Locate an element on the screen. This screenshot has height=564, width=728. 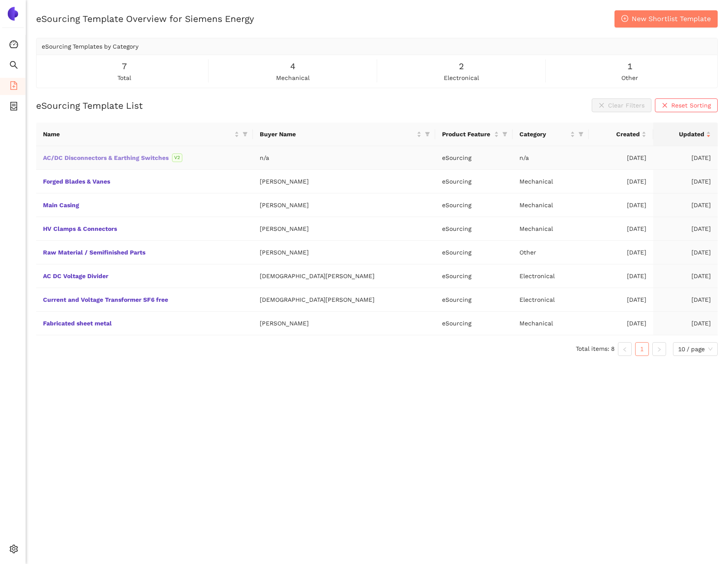
li: Total items: 8 is located at coordinates (595, 349).